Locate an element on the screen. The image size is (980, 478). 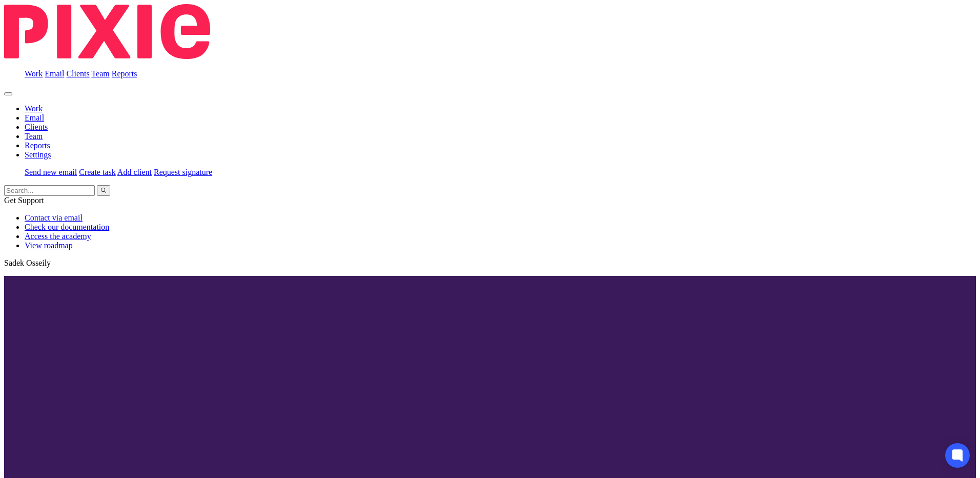
a: Check our documentation is located at coordinates (67, 227).